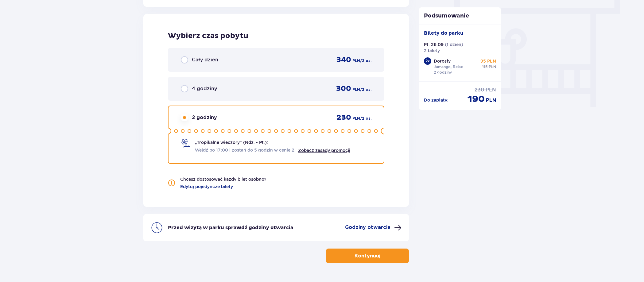 The image size is (644, 282). Describe the element at coordinates (207, 187) in the screenshot. I see `span: Edytuj pojedyncze bilety` at that location.